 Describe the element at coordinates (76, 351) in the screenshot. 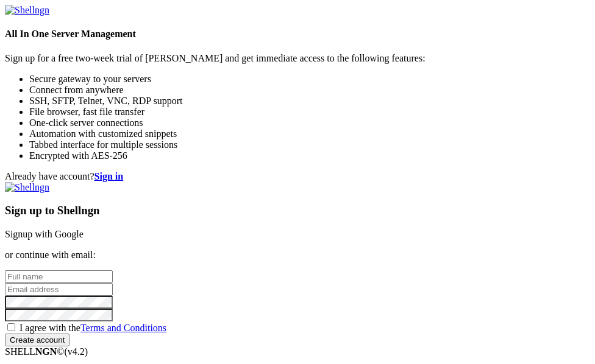

I see `span: 4.2.0` at that location.